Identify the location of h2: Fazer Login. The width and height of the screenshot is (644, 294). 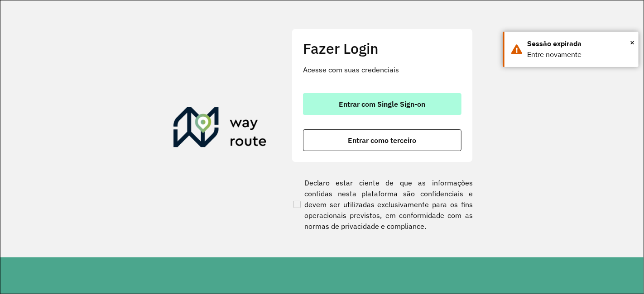
(382, 49).